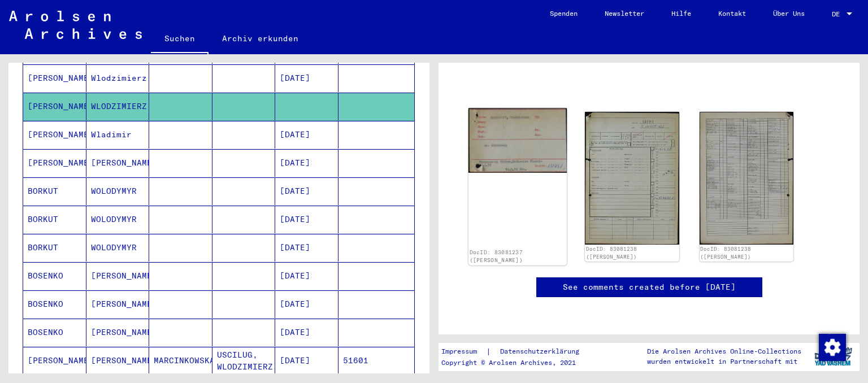  What do you see at coordinates (75, 25) in the screenshot?
I see `img: Arolsen_neg.svg` at bounding box center [75, 25].